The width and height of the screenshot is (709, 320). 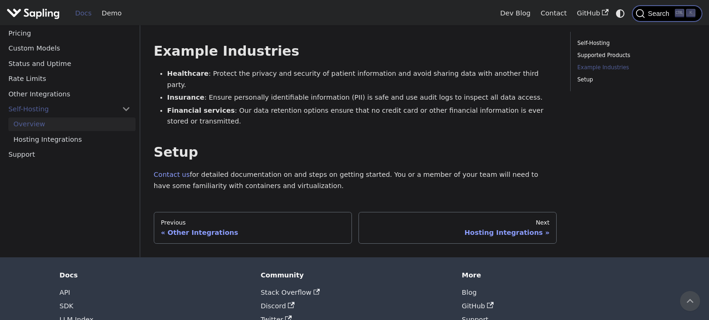 I want to click on strong: Healthcare, so click(x=188, y=73).